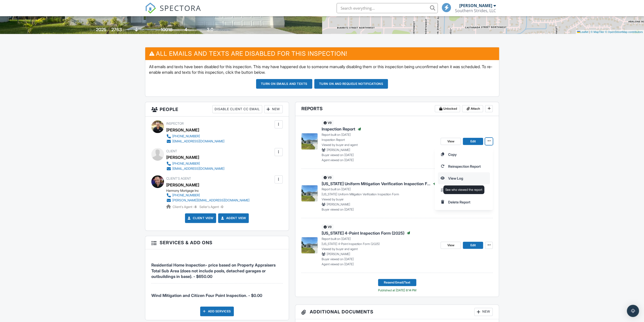  What do you see at coordinates (173, 12) in the screenshot?
I see `a: SPECTORA` at bounding box center [173, 12].